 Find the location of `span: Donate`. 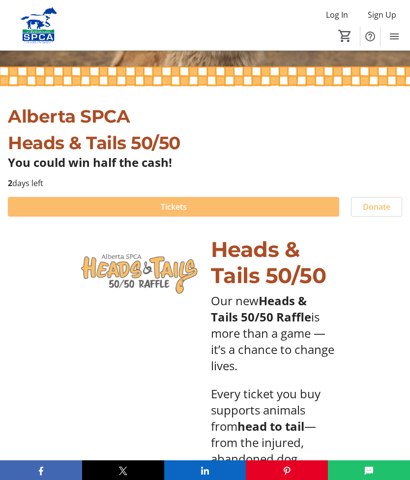

span: Donate is located at coordinates (377, 207).